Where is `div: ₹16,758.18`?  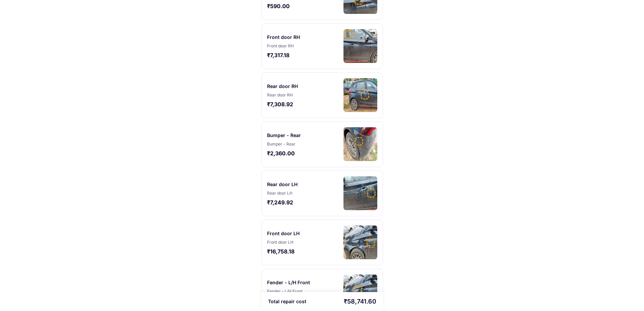
div: ₹16,758.18 is located at coordinates (284, 252).